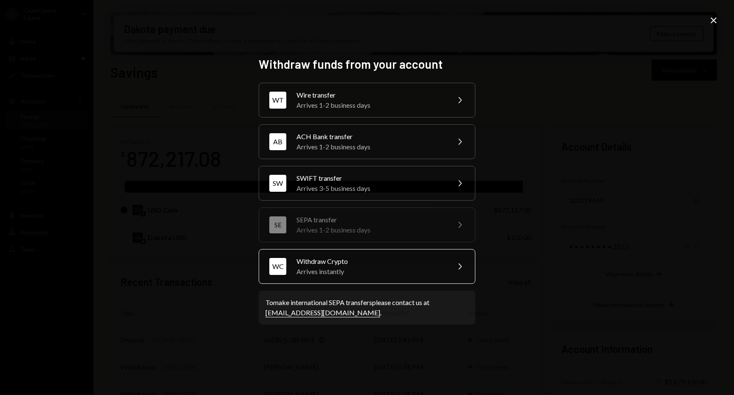 The image size is (734, 395). What do you see at coordinates (367, 142) in the screenshot?
I see `button: ABACH Bank transferArrives 1-2 business days` at bounding box center [367, 142].